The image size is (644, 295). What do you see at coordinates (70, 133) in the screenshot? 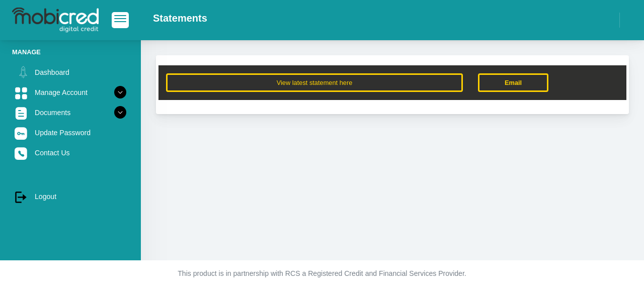
I see `a: Update Password` at bounding box center [70, 133].